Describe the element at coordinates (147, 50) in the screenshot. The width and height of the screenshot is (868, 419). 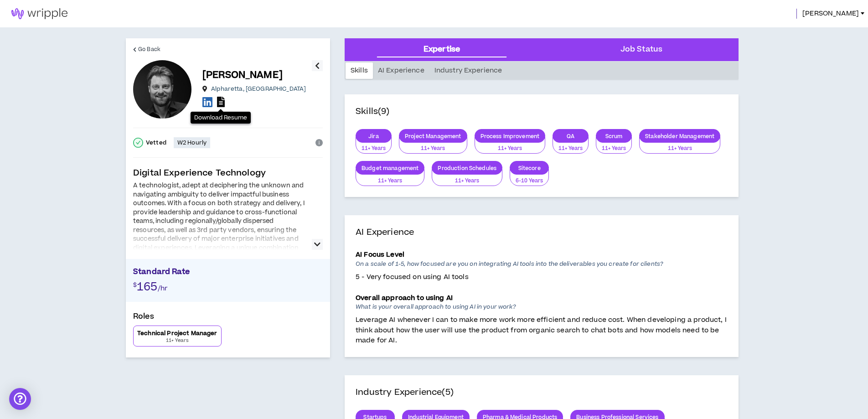
I see `a: Go Back` at that location.